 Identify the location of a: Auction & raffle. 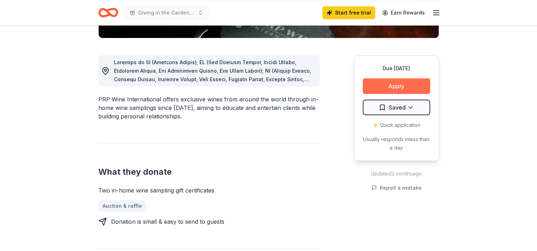
(122, 206).